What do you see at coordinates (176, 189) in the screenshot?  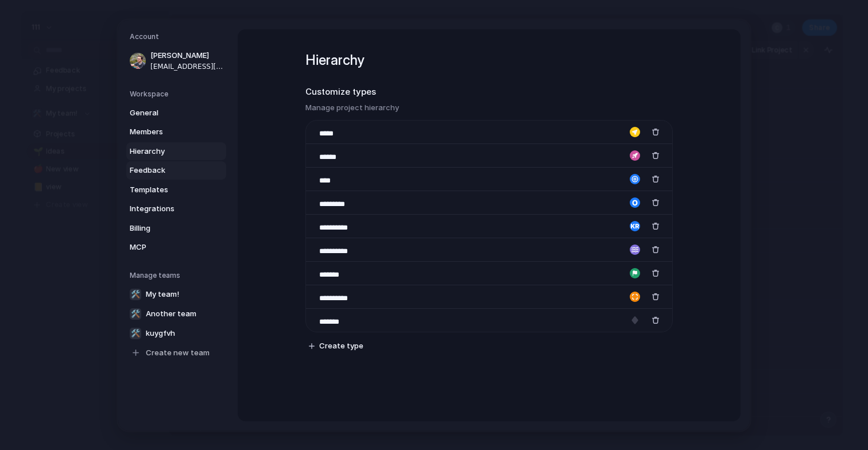 I see `a: Templates` at bounding box center [176, 189].